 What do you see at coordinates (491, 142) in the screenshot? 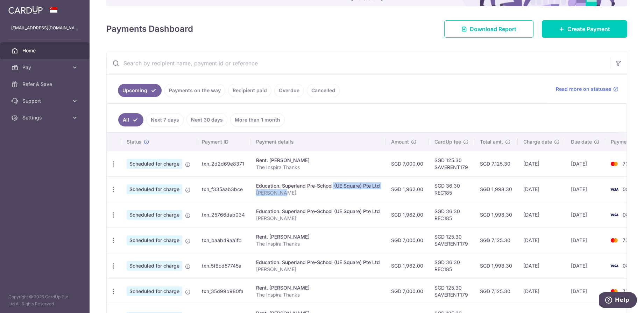
I see `span: Total amt.` at bounding box center [491, 142].